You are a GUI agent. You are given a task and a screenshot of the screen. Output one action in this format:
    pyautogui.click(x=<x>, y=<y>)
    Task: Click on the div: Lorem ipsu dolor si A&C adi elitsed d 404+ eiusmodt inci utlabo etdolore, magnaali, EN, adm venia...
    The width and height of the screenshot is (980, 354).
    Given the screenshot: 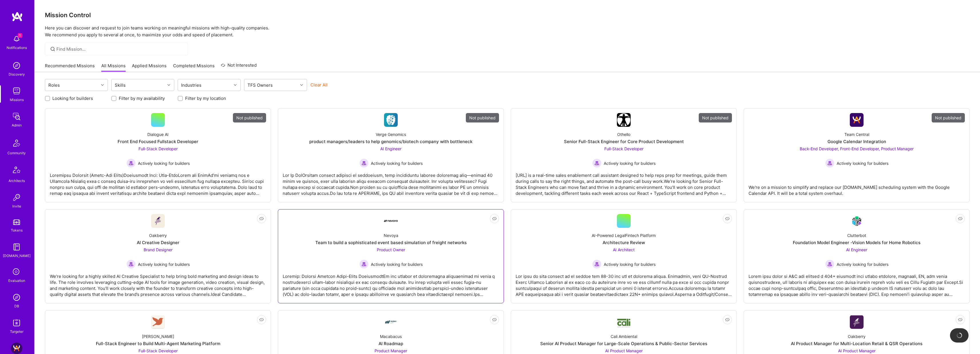 What is the action you would take?
    pyautogui.click(x=856, y=283)
    